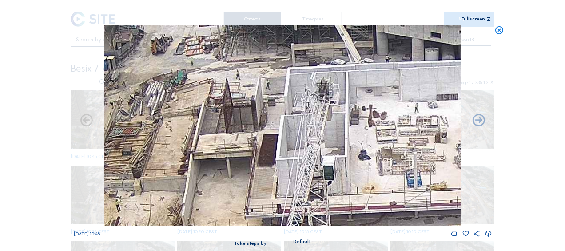  What do you see at coordinates (86, 120) in the screenshot?
I see `i: Forward` at bounding box center [86, 120].